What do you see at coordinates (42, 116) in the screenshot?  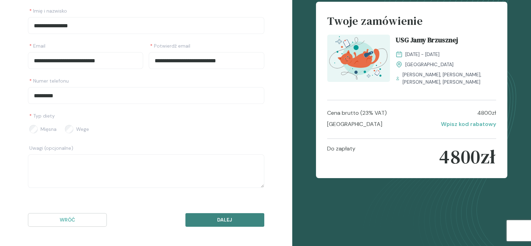 I see `span: Typ diety` at bounding box center [42, 116].